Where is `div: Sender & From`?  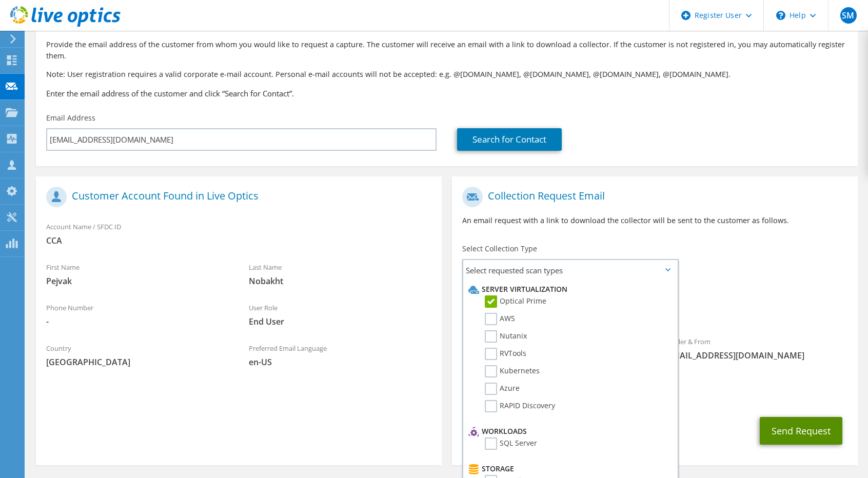 div: Sender & From is located at coordinates (755, 348).